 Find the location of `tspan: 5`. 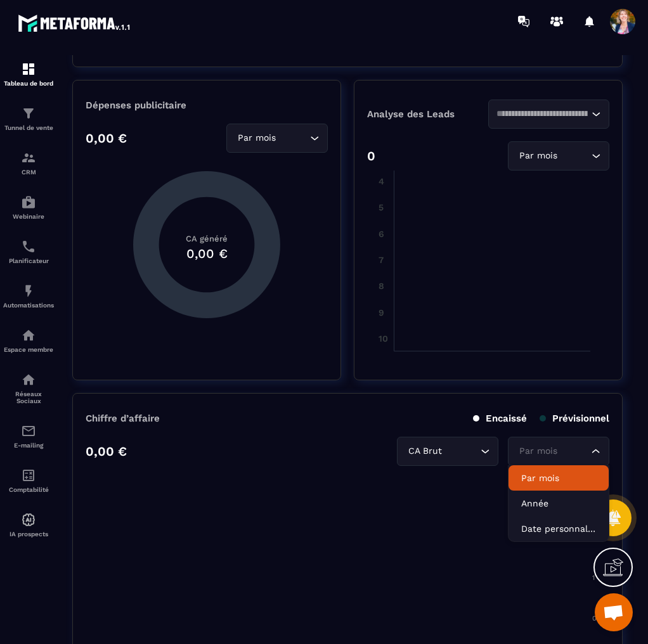

tspan: 5 is located at coordinates (381, 207).